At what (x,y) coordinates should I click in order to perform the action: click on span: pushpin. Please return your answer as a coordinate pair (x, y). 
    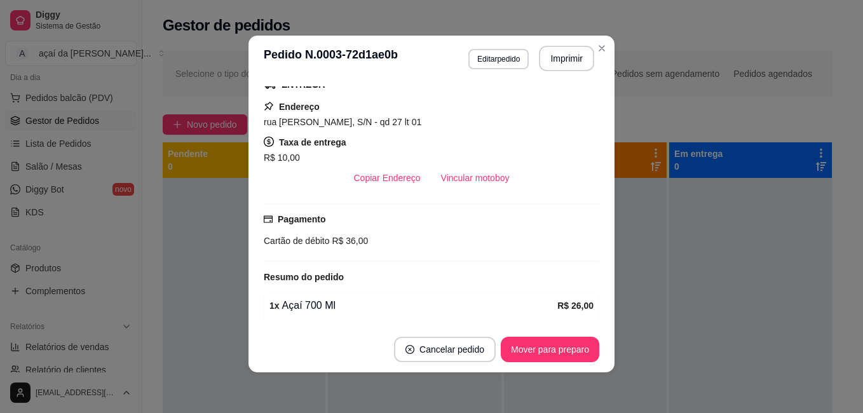
    Looking at the image, I should click on (269, 106).